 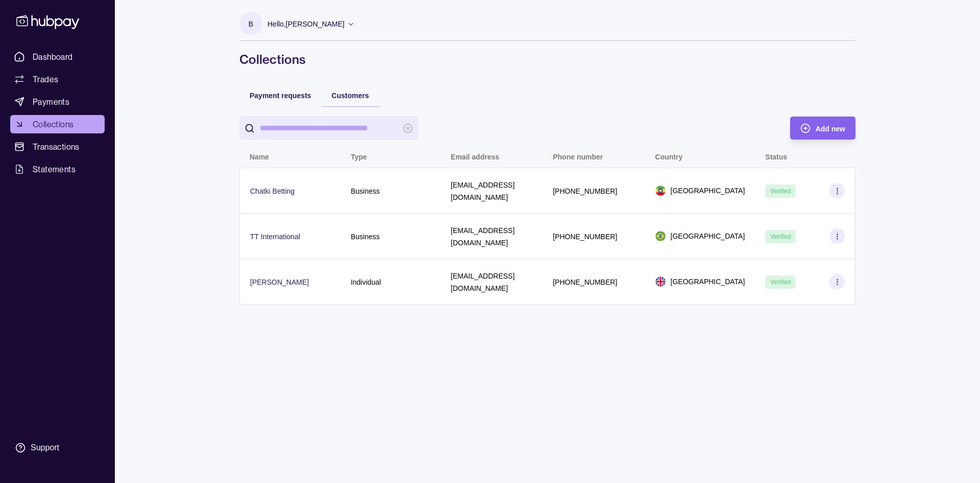 I want to click on p: Chatki Betting, so click(x=272, y=191).